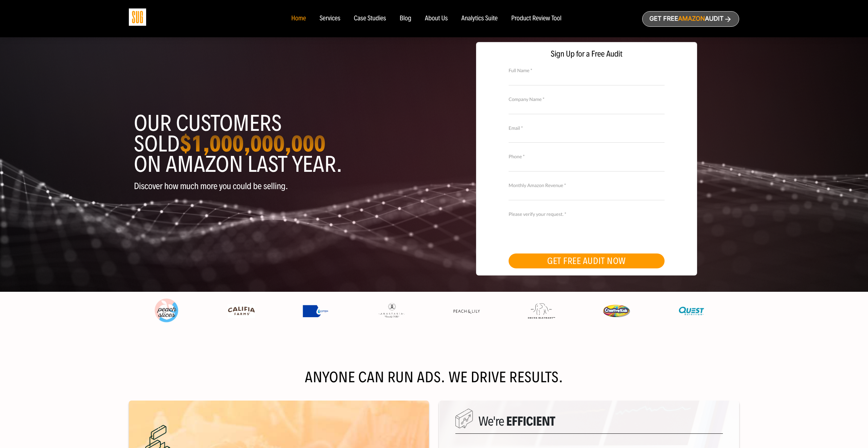 This screenshot has width=868, height=448. Describe the element at coordinates (282, 144) in the screenshot. I see `h1: Our customers sold on Amazon last year.` at that location.